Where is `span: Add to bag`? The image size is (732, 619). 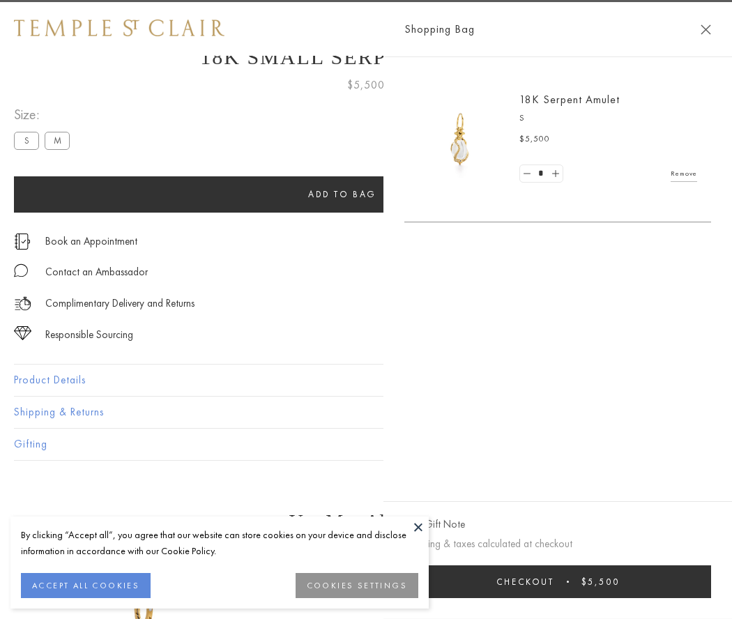 span: Add to bag is located at coordinates (343, 194).